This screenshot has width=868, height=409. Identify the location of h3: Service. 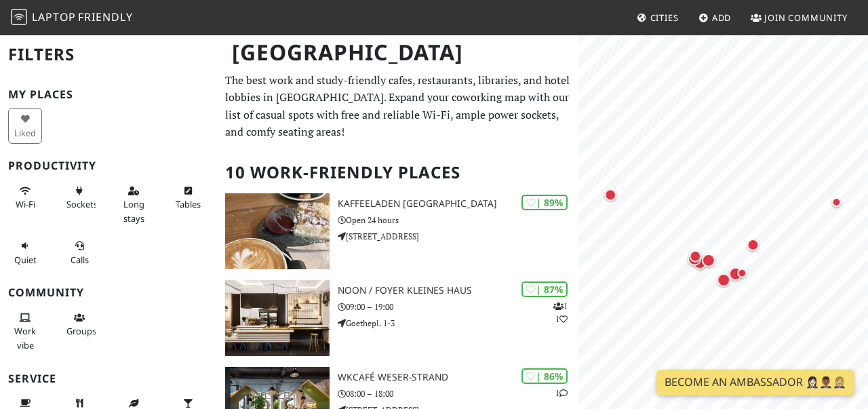
(109, 378).